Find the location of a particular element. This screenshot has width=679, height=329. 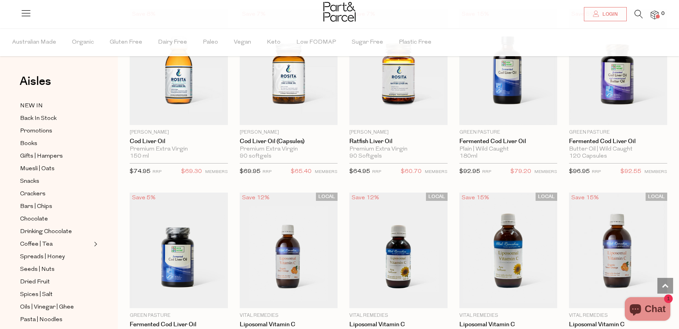

span: NEW IN is located at coordinates (31, 106).